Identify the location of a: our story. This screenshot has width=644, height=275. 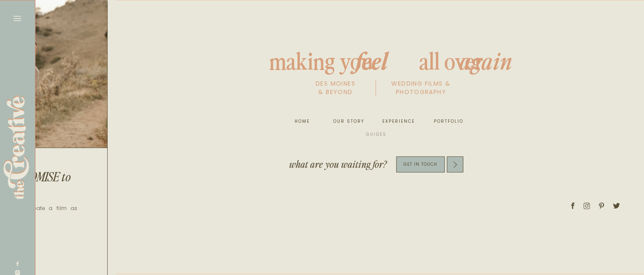
(349, 121).